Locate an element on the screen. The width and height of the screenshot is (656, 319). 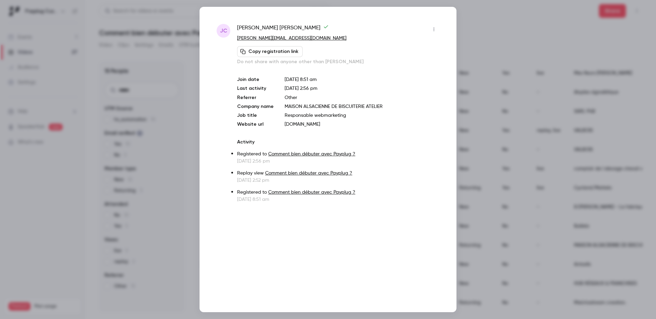
p: Other is located at coordinates (362, 98).